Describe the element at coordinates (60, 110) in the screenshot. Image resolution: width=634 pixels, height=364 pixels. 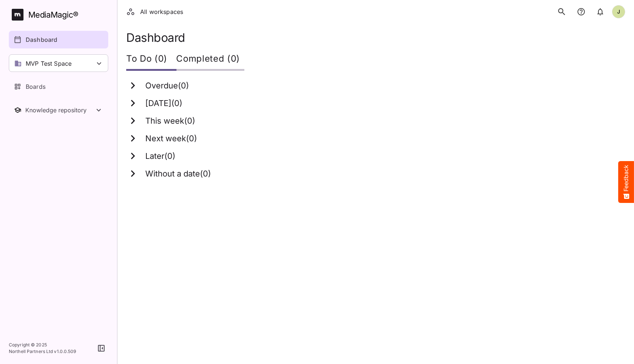
I see `div: Knowledge repository` at that location.